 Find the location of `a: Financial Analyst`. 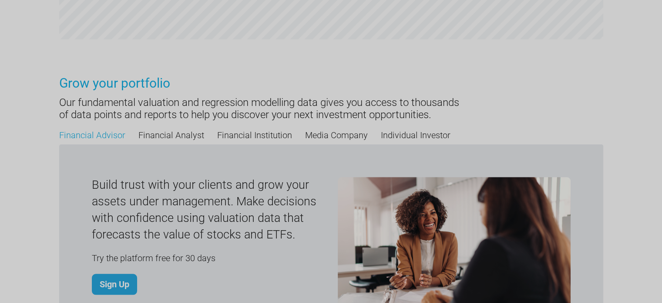

a: Financial Analyst is located at coordinates (171, 135).